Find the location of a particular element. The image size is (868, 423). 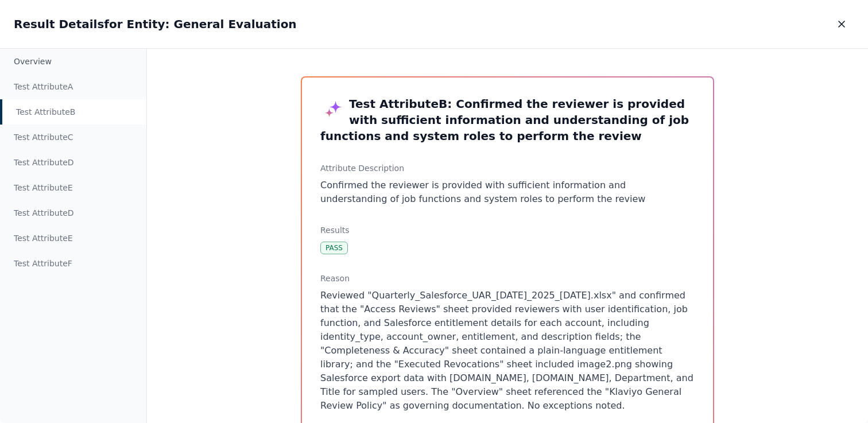

h3: Reason is located at coordinates (508, 279).